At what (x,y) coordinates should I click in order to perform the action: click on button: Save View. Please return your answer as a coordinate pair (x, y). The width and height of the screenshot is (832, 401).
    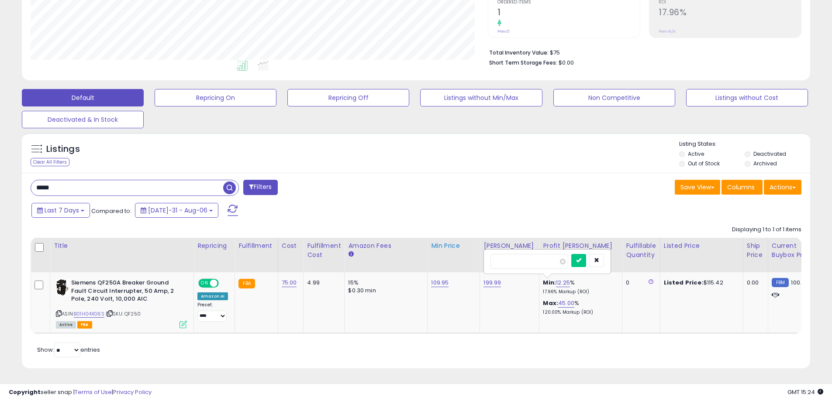
    Looking at the image, I should click on (697, 187).